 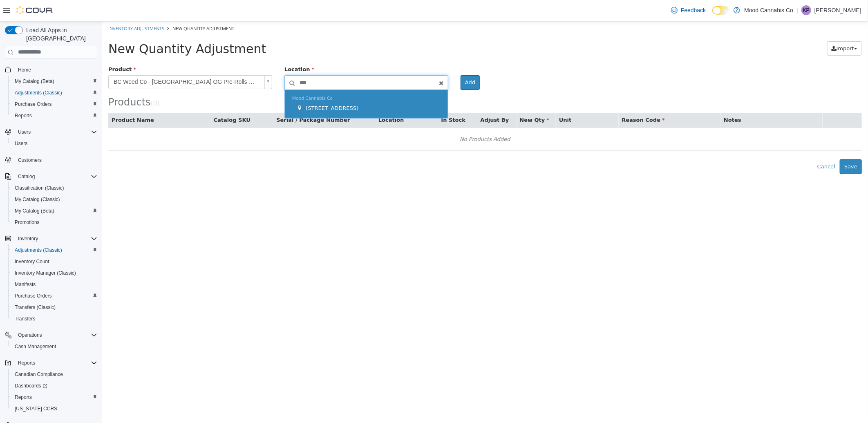 I want to click on span: Products, so click(x=27, y=81).